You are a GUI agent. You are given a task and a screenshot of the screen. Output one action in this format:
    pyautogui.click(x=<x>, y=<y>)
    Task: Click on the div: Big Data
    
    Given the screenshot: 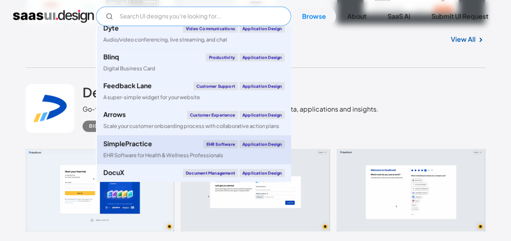 What is the action you would take?
    pyautogui.click(x=101, y=126)
    